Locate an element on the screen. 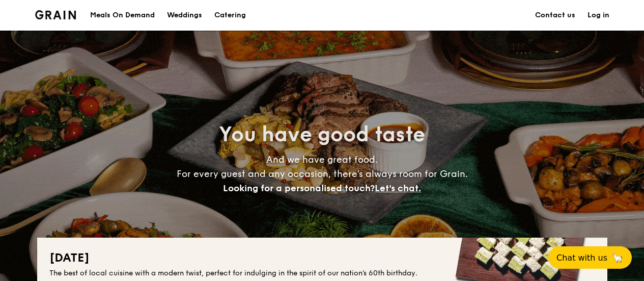 The height and width of the screenshot is (281, 644). img: Grain is located at coordinates (55, 15).